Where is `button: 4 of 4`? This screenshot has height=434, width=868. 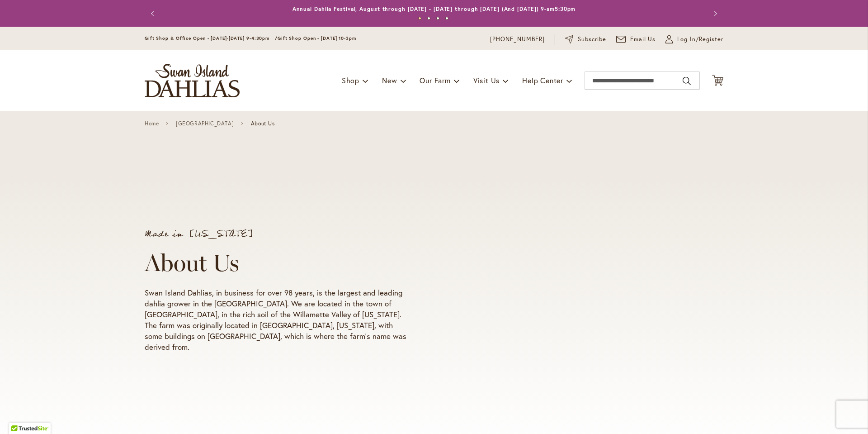 button: 4 of 4 is located at coordinates (447, 18).